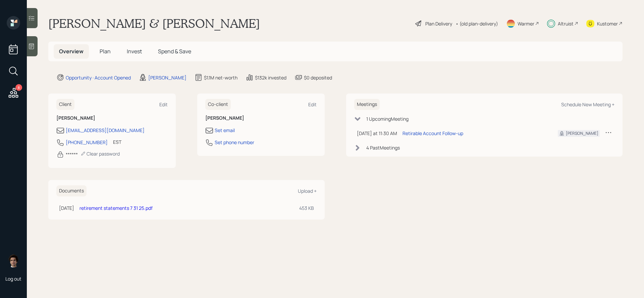  What do you see at coordinates (367, 104) in the screenshot?
I see `h6: Meetings` at bounding box center [367, 104].